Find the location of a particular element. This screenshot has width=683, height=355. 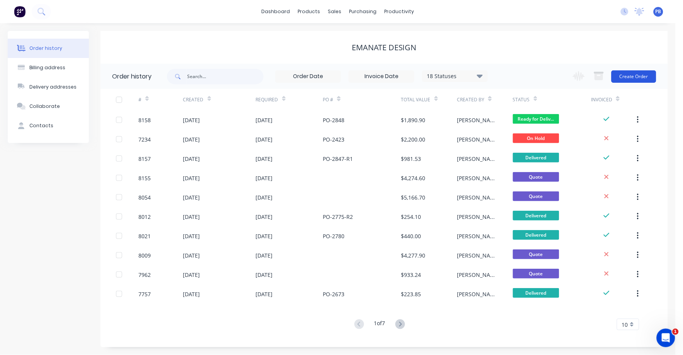

div: PO-2848 is located at coordinates (334, 120).